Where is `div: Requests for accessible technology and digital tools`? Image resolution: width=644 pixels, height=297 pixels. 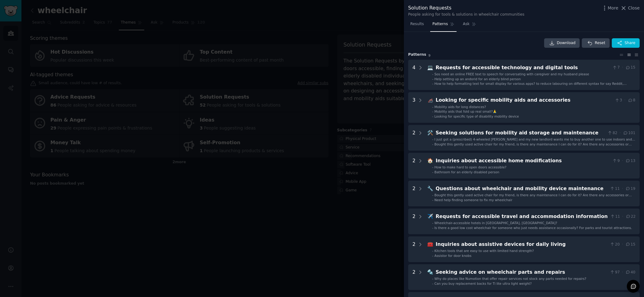
div: Requests for accessible technology and digital tools is located at coordinates (523, 68).